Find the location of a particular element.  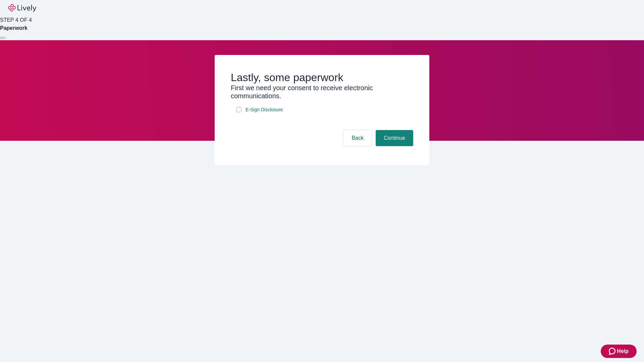

button: Back is located at coordinates (358, 138).